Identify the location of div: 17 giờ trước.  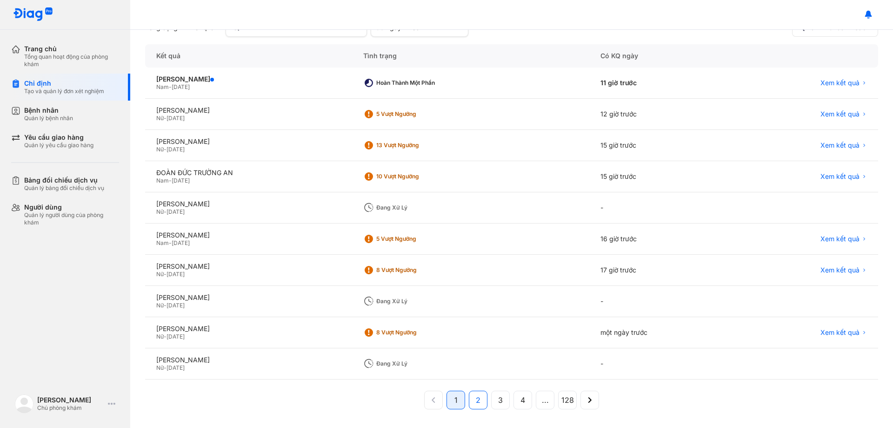
(662, 270).